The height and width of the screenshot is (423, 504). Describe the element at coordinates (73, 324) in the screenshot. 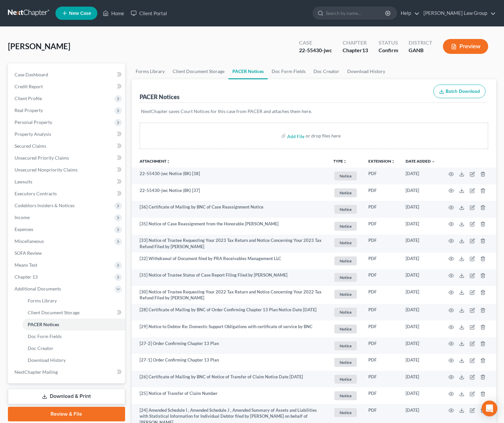

I see `a: PACER Notices` at that location.